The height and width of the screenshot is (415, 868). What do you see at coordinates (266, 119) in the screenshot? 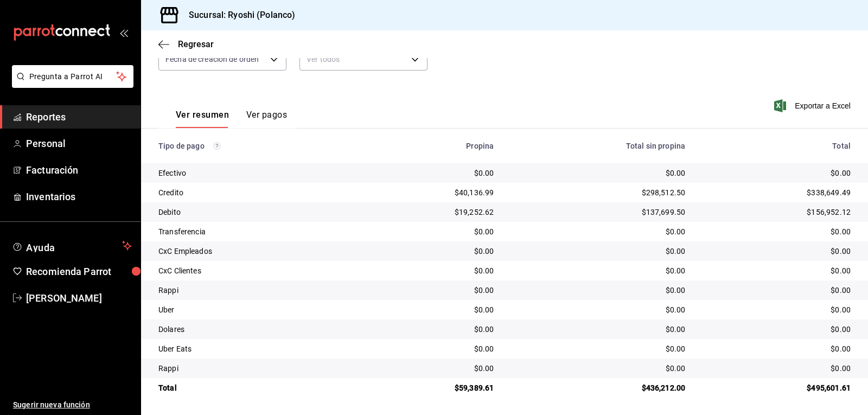
I see `button: Ver pagos` at bounding box center [266, 119].